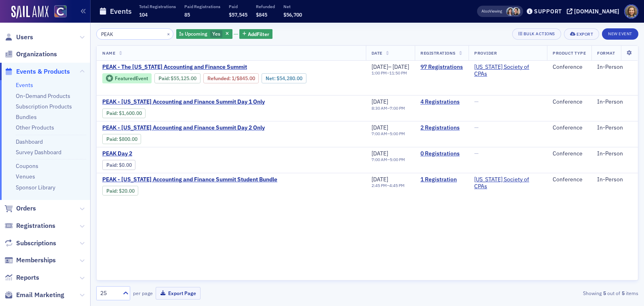 This screenshot has height=306, width=644. What do you see at coordinates (631, 12) in the screenshot?
I see `span: Profile` at bounding box center [631, 12].